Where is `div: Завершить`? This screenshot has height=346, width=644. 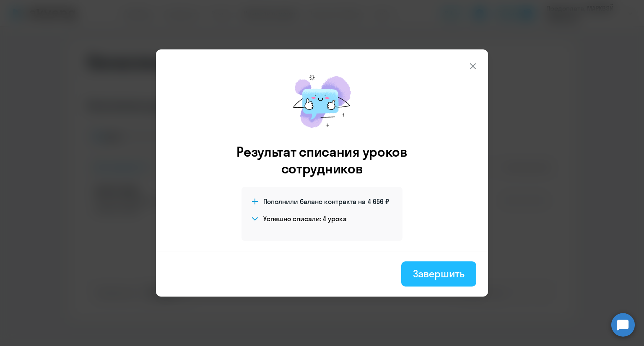
div: Завершить is located at coordinates (439, 273).